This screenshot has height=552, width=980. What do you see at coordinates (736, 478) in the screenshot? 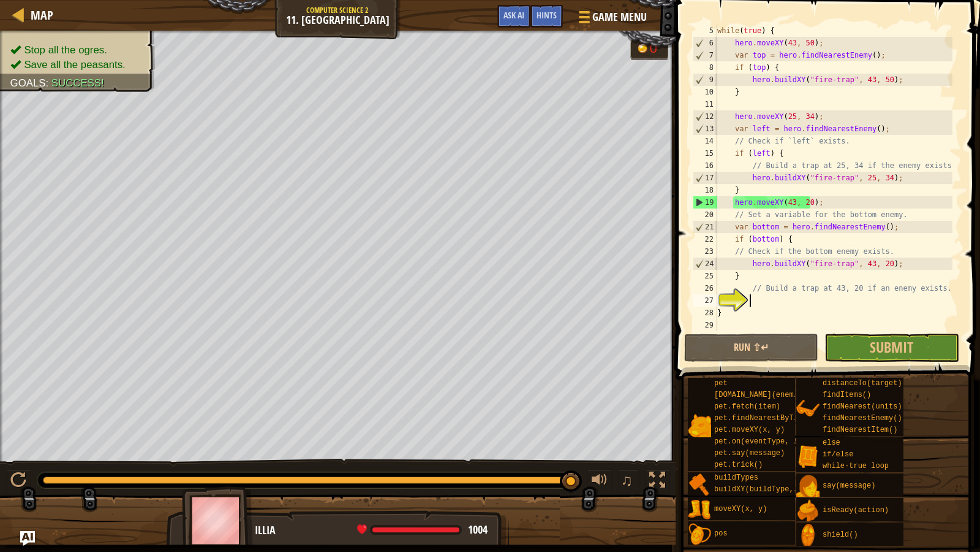
I see `span: buildTypes` at bounding box center [736, 478].